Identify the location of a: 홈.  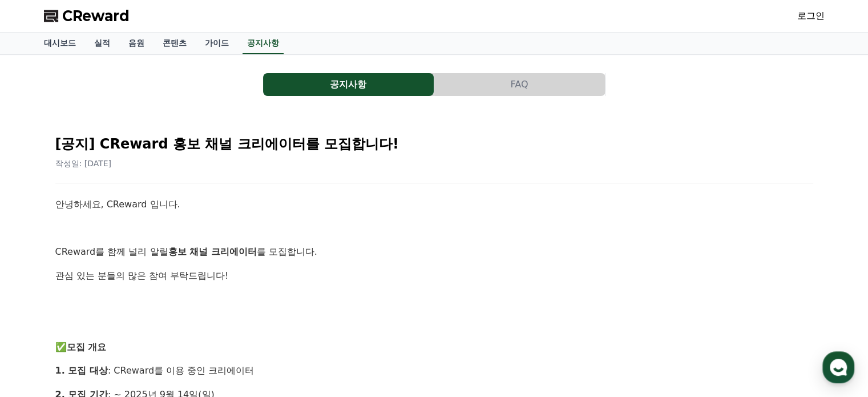
(40, 316).